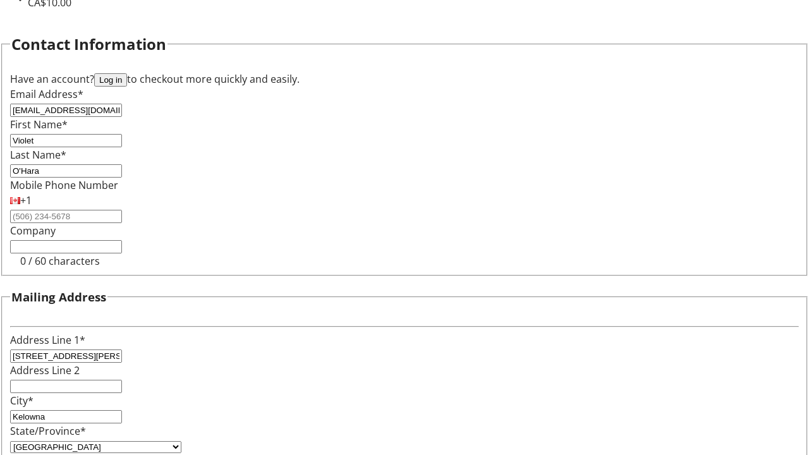  I want to click on input: City, so click(66, 417).